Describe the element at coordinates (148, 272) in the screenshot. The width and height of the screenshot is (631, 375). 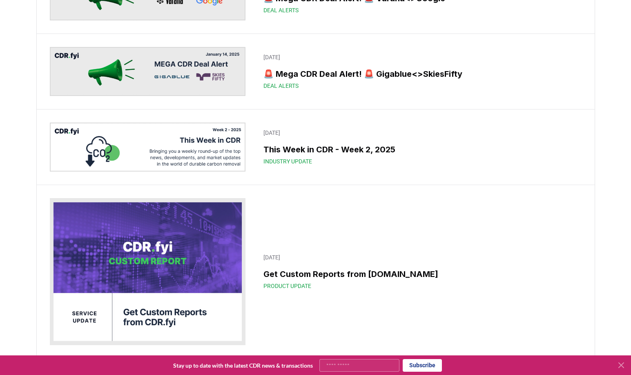
I see `img: Get Custom Reports from CDR.fyi blog post image` at that location.